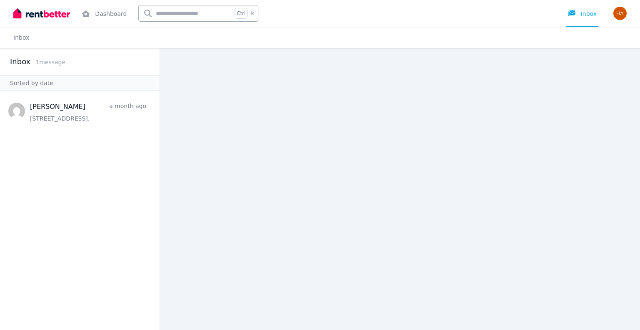  Describe the element at coordinates (21, 38) in the screenshot. I see `a: Inbox` at that location.